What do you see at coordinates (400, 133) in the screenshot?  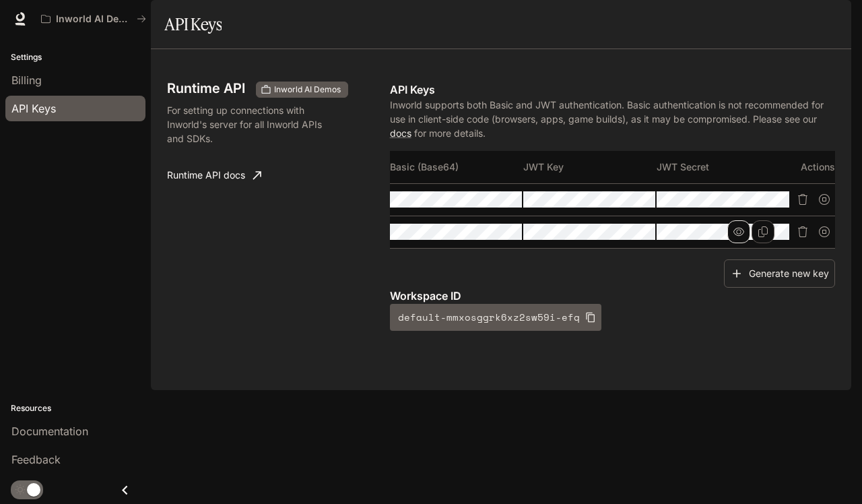 I see `a: docs` at bounding box center [400, 133].